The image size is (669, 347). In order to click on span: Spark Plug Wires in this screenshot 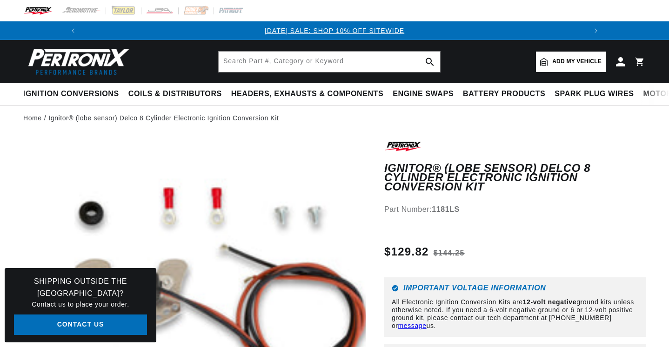, I will do `click(594, 94)`.